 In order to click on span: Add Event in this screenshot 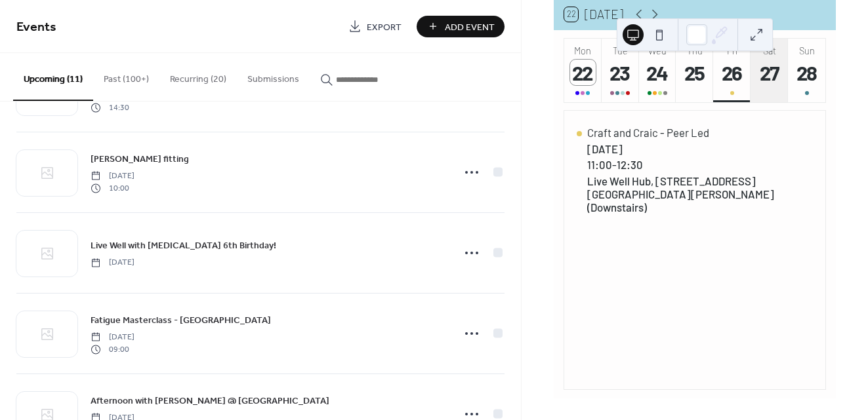, I will do `click(470, 27)`.